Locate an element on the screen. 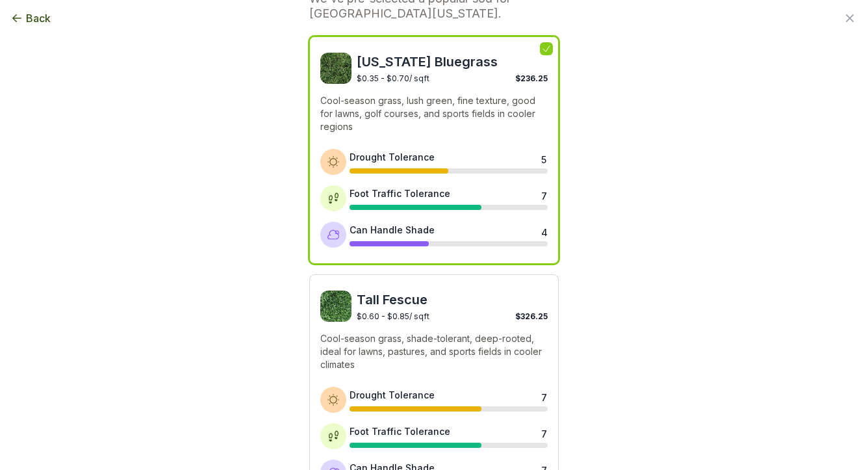 This screenshot has height=470, width=868. img: Tall Fescue sod image is located at coordinates (336, 306).